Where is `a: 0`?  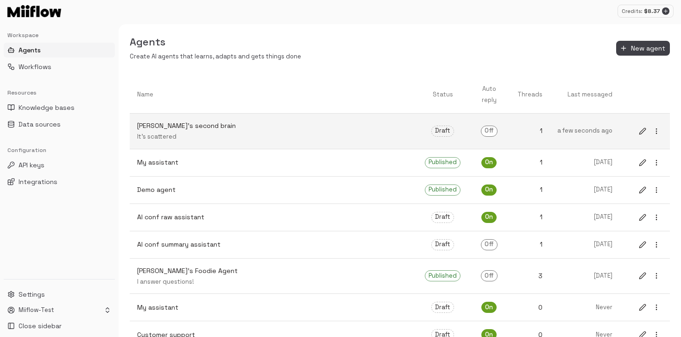
a: 0 is located at coordinates (530, 307).